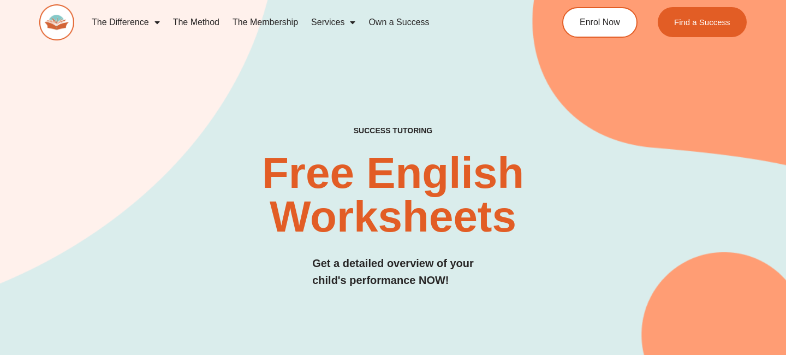 The height and width of the screenshot is (355, 786). What do you see at coordinates (398, 22) in the screenshot?
I see `a: Own a Success` at bounding box center [398, 22].